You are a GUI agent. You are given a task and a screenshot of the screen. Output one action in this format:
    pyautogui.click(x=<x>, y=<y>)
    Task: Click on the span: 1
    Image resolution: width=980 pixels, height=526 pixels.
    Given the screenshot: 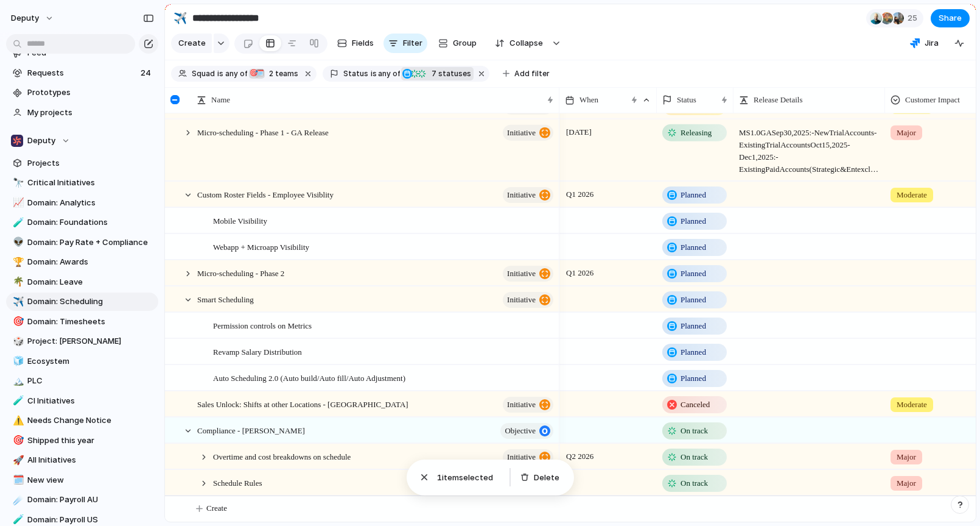 What is the action you would take?
    pyautogui.click(x=440, y=477)
    